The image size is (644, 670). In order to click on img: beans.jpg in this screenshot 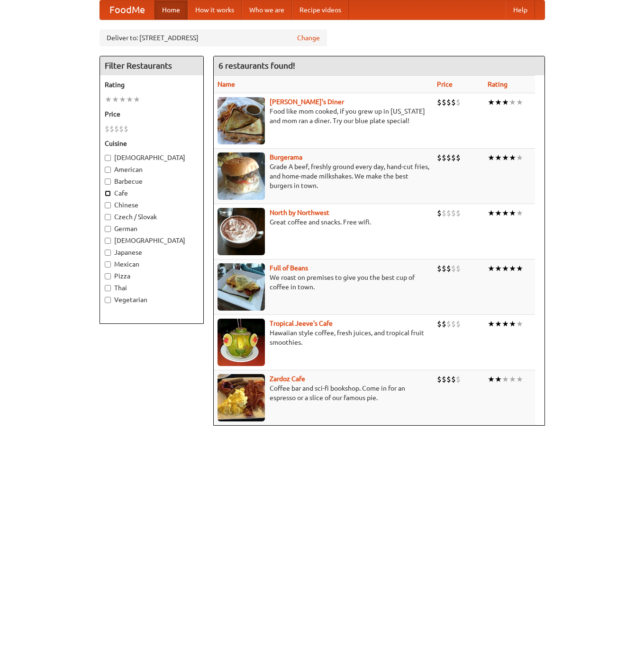, I will do `click(241, 287)`.